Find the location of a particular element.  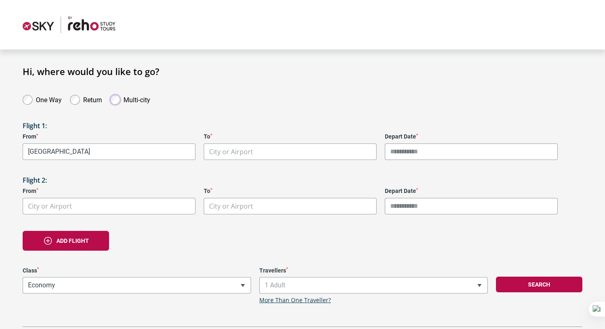

span: 1 Adult is located at coordinates (373, 285).